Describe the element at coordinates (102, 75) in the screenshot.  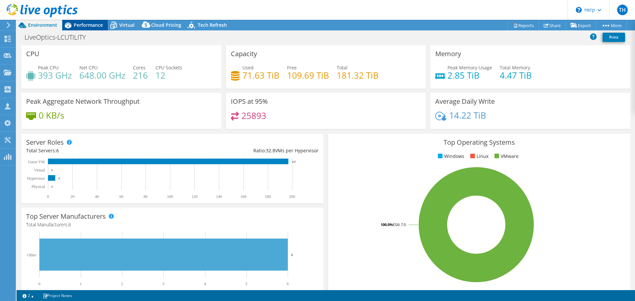
I see `h4: 648.00 GHz` at that location.